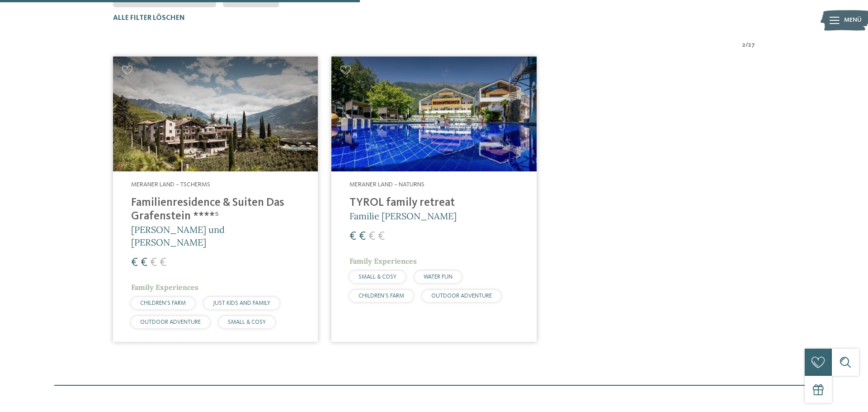  I want to click on a: Familienhotels gesucht? Hier findet ihr die besten! Meraner Land – Tscherms Familienresidence & S..., so click(215, 199).